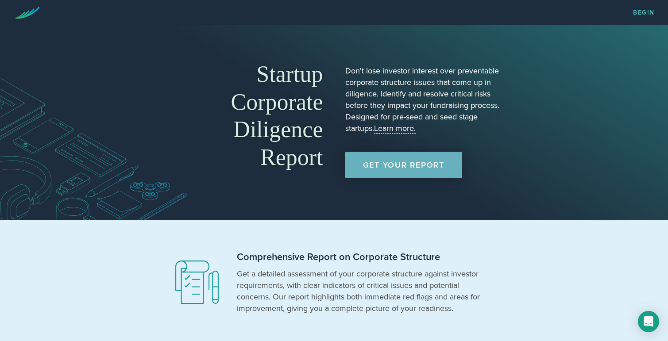 This screenshot has height=341, width=668. I want to click on a: Learn more., so click(395, 128).